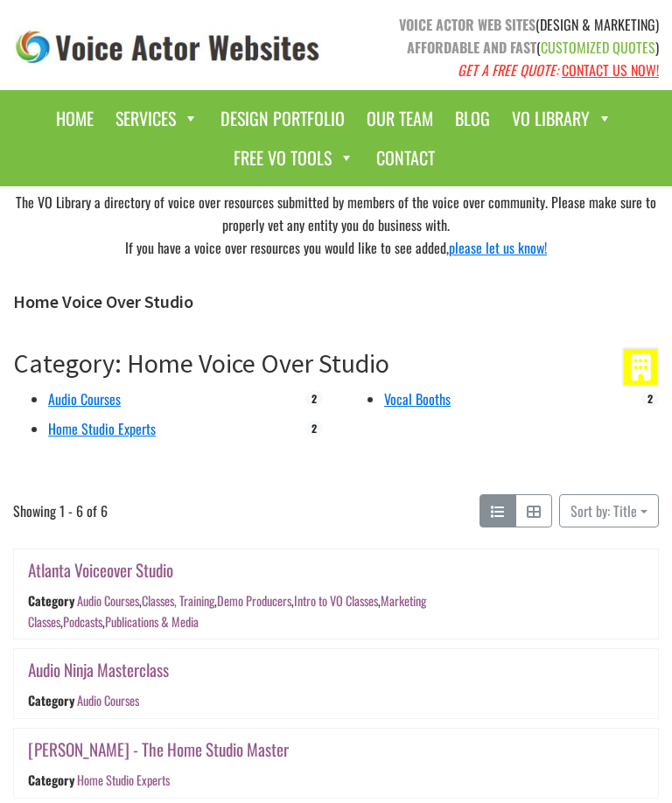 The width and height of the screenshot is (672, 803). What do you see at coordinates (399, 118) in the screenshot?
I see `a: Our Team` at bounding box center [399, 118].